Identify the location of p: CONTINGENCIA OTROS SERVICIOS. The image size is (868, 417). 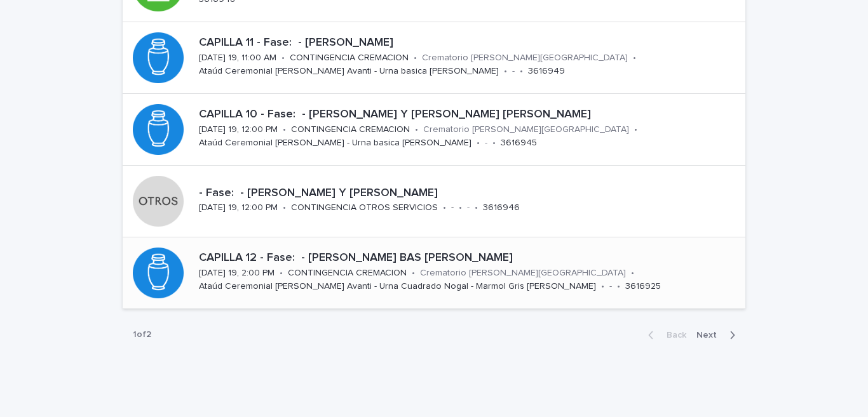
(364, 207).